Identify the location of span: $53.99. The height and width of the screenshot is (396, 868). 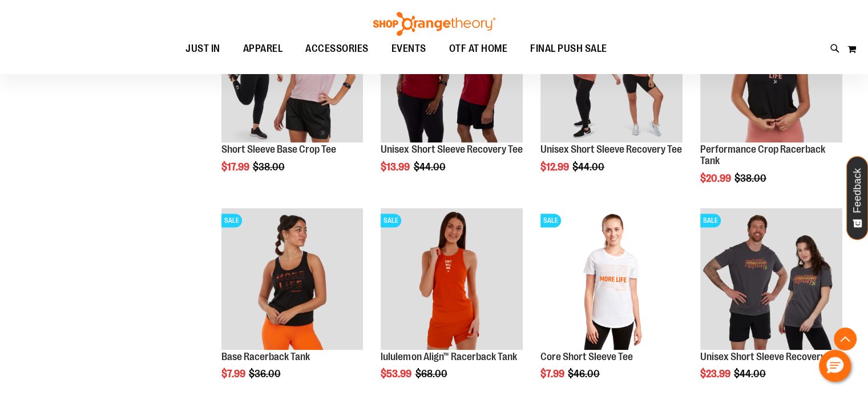
(396, 374).